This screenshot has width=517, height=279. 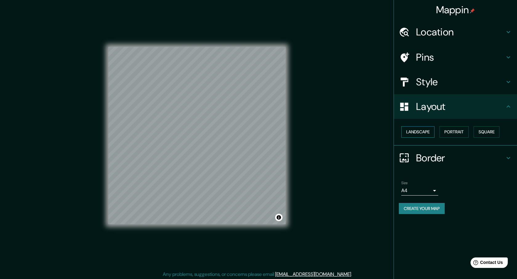 I want to click on canvas: Map, so click(x=197, y=135).